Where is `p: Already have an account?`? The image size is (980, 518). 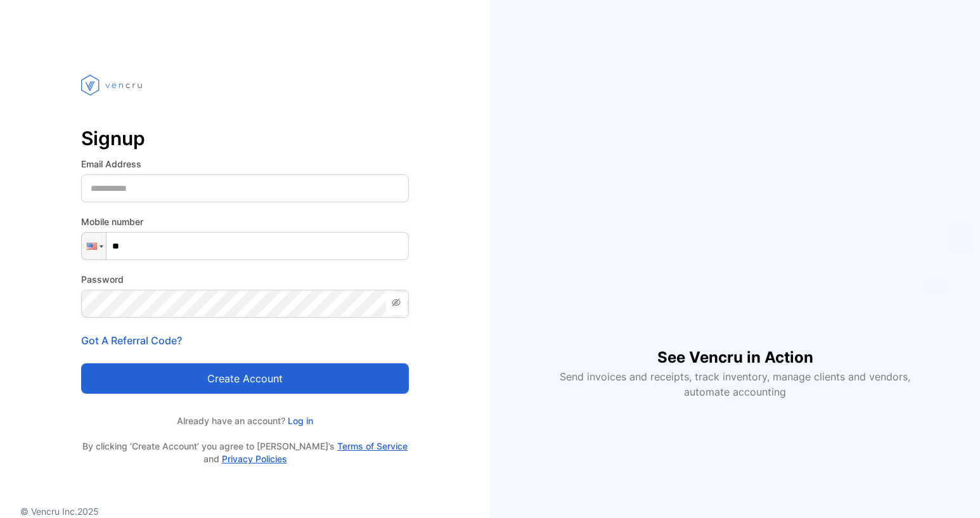 p: Already have an account? is located at coordinates (245, 420).